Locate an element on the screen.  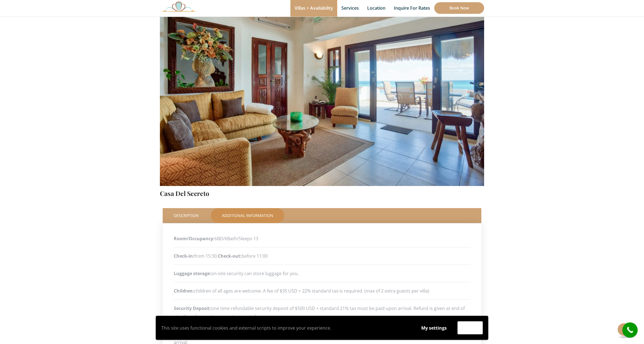
img: Awesome Logo is located at coordinates (179, 6).